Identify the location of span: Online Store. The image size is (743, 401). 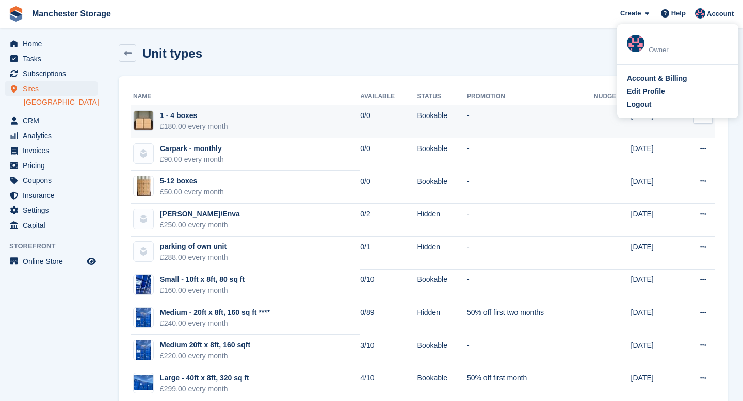
(54, 261).